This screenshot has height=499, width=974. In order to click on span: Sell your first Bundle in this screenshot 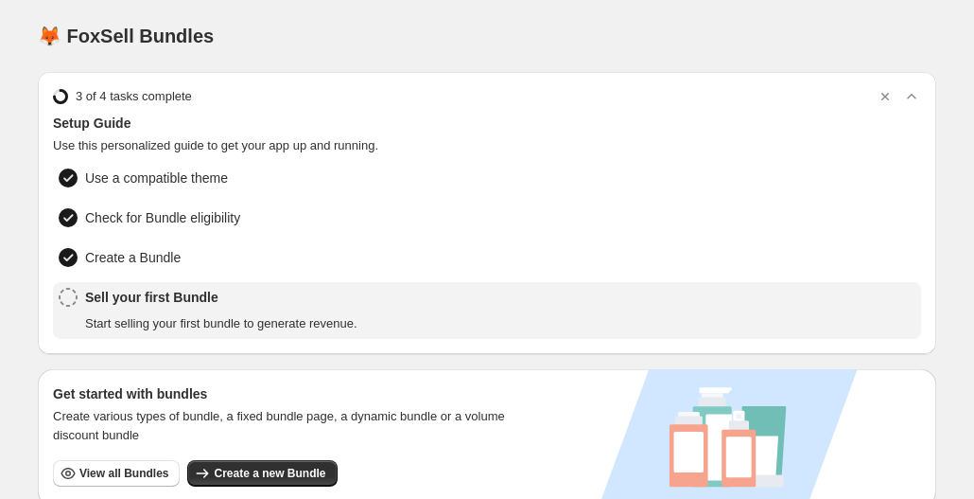, I will do `click(221, 297)`.